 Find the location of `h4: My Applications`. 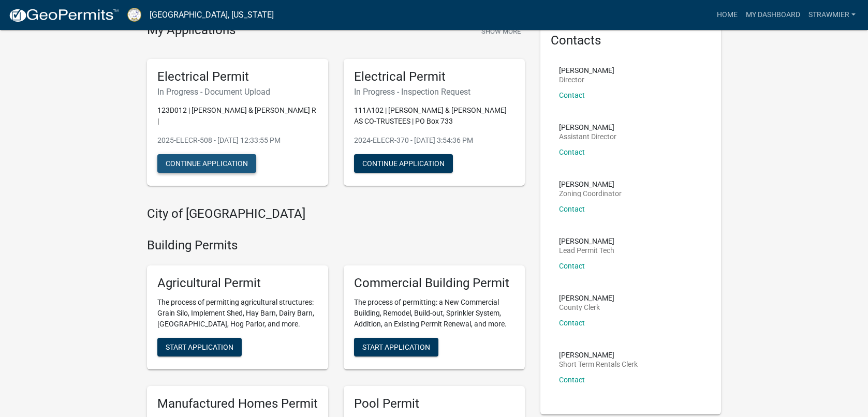

h4: My Applications is located at coordinates (191, 30).